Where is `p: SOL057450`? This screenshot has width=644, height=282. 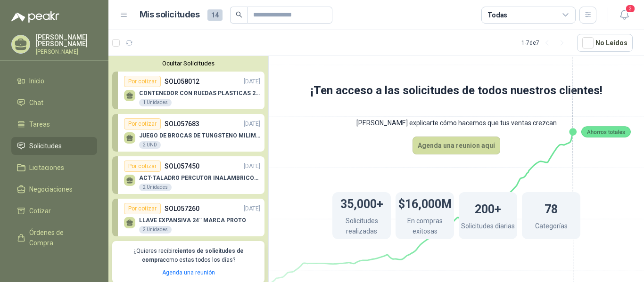 p: SOL057450 is located at coordinates (182, 166).